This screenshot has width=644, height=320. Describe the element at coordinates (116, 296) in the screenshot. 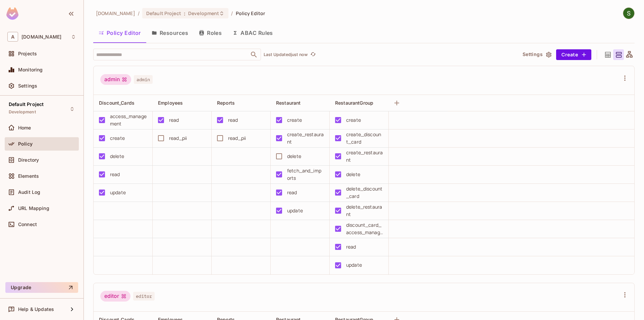

I see `div: editor` at that location.